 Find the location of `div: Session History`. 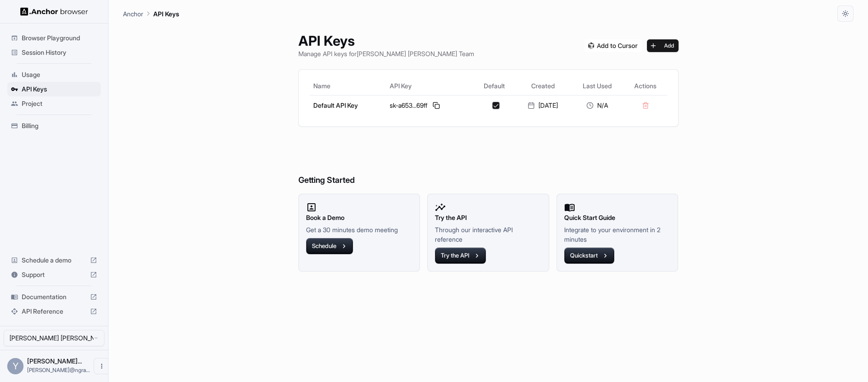

div: Session History is located at coordinates (54, 52).